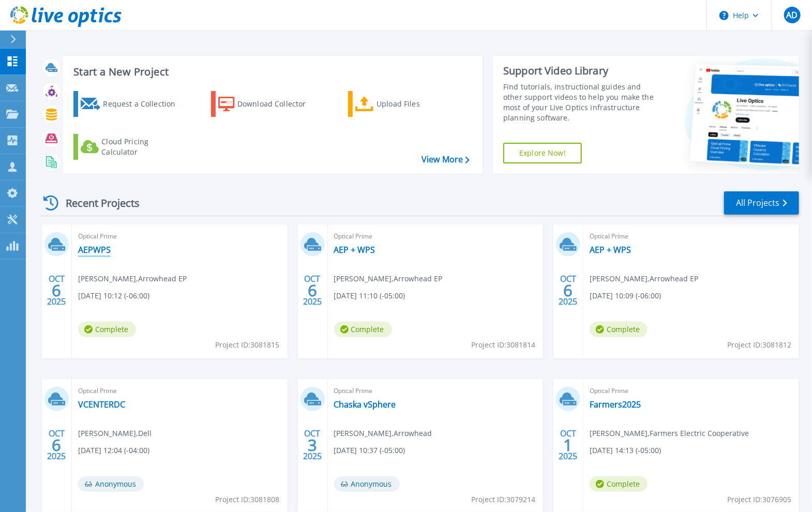 The width and height of the screenshot is (812, 512). I want to click on div: Cloud Pricing Calculator, so click(143, 147).